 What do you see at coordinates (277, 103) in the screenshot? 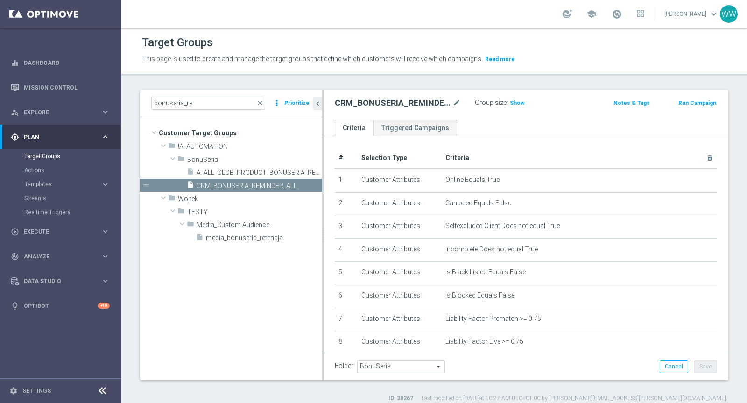
I see `i: more_vert` at bounding box center [277, 103].